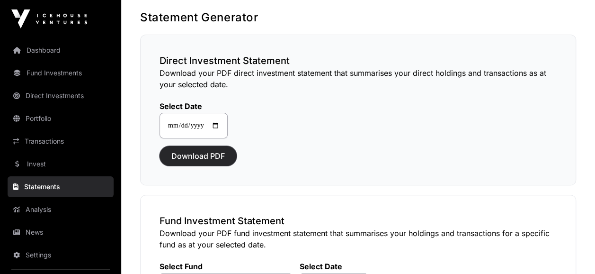 The height and width of the screenshot is (274, 595). Describe the element at coordinates (61, 164) in the screenshot. I see `a: Invest` at that location.